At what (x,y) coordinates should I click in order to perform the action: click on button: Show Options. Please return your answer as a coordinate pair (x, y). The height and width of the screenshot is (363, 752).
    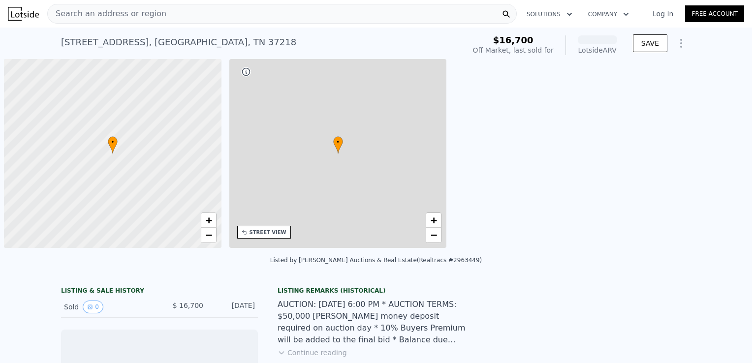
    Looking at the image, I should click on (681, 43).